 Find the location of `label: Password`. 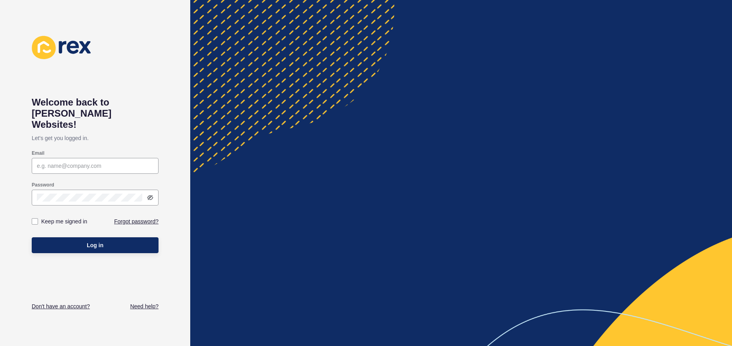

label: Password is located at coordinates (43, 185).